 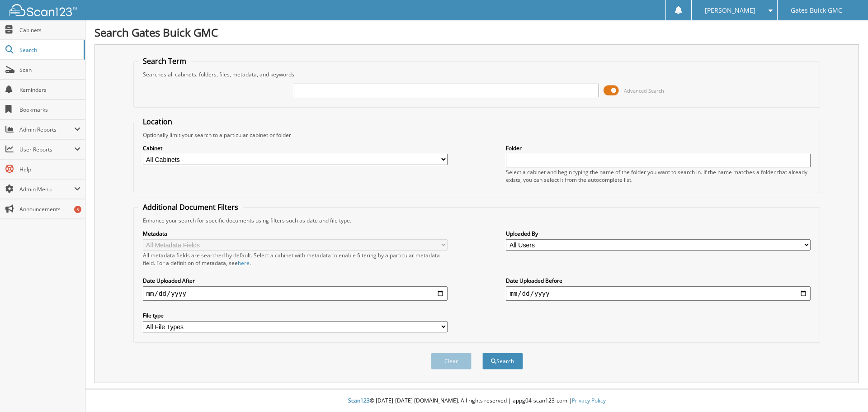 I want to click on span: Scan123, so click(x=359, y=400).